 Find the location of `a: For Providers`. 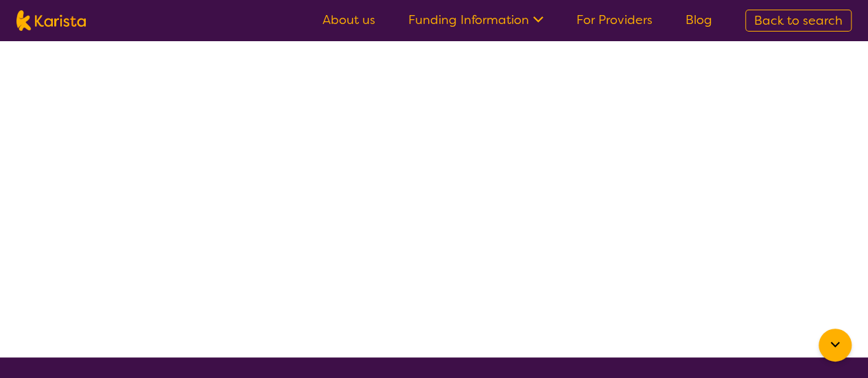

a: For Providers is located at coordinates (614, 20).